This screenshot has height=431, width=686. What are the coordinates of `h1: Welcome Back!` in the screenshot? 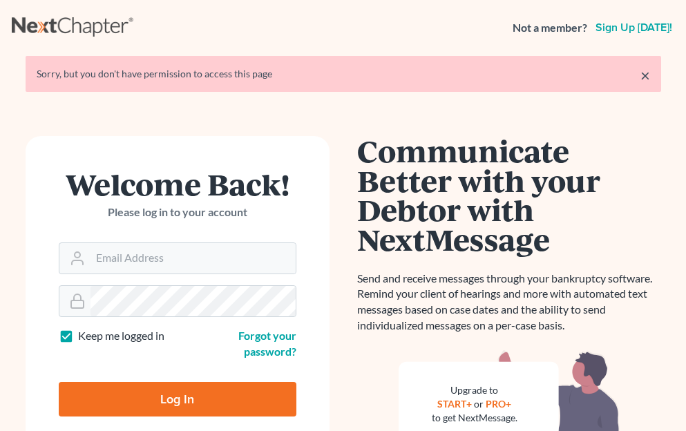 It's located at (178, 184).